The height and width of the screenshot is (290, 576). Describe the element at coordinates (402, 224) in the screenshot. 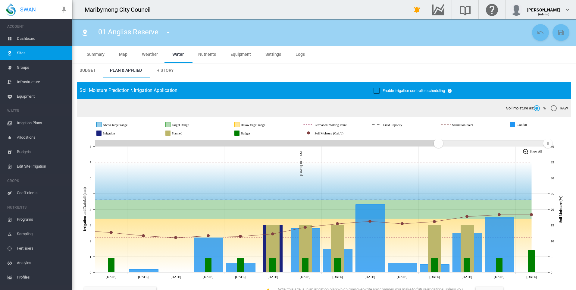

I see `circle: Soil Moisture (Calc'd) Sat 27 Sep, 2025 15.4` at that location.